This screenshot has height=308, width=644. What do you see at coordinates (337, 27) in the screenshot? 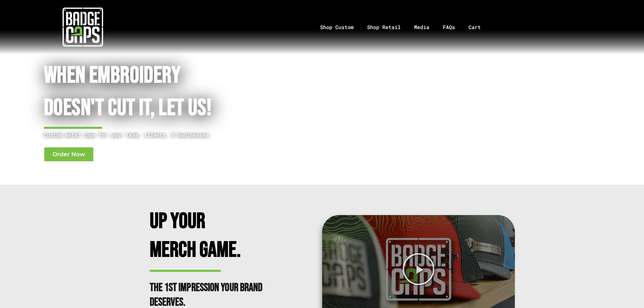
I see `a: Shop Custom` at bounding box center [337, 27].